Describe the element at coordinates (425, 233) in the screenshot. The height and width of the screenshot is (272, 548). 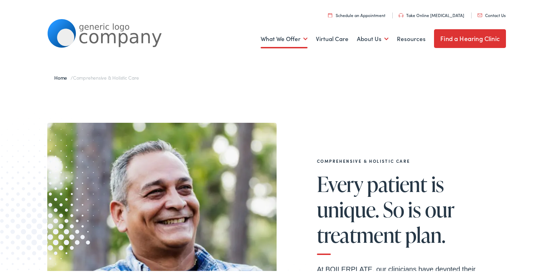
I see `span: plan.` at that location.